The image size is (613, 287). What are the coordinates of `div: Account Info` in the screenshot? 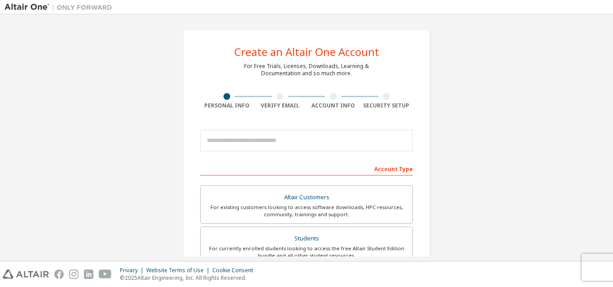 It's located at (333, 106).